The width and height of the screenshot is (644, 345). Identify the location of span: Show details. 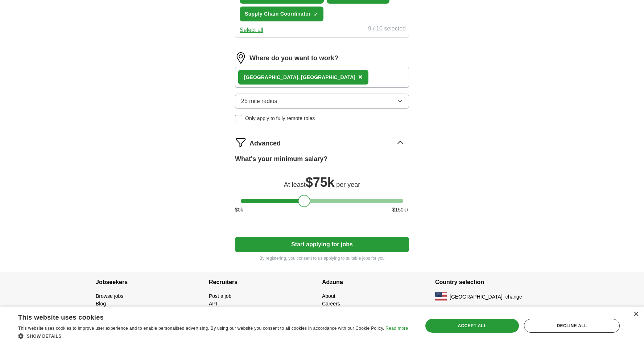
(44, 336).